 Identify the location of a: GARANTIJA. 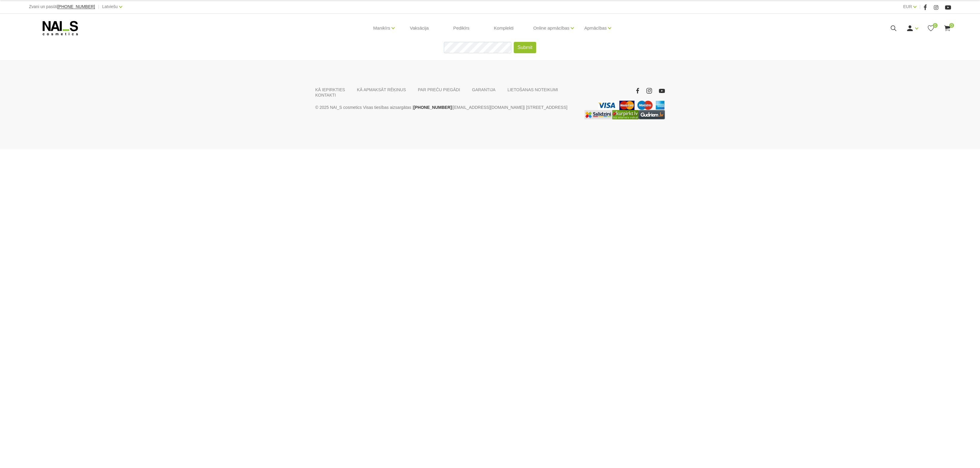
(484, 90).